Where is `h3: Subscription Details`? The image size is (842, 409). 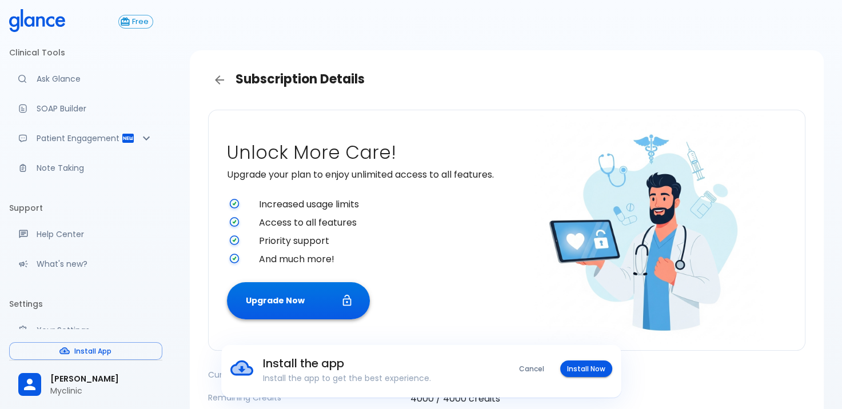 h3: Subscription Details is located at coordinates (506, 80).